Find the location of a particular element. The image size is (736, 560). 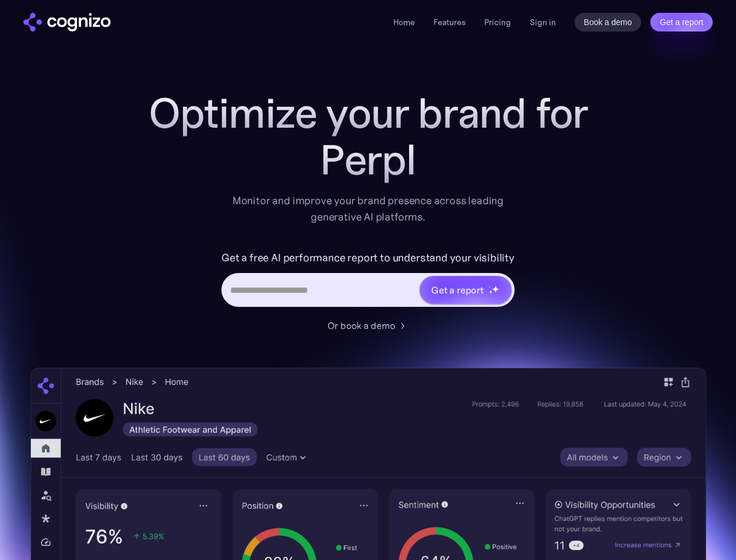

a: Get a reportstarstarstar is located at coordinates (466, 289).